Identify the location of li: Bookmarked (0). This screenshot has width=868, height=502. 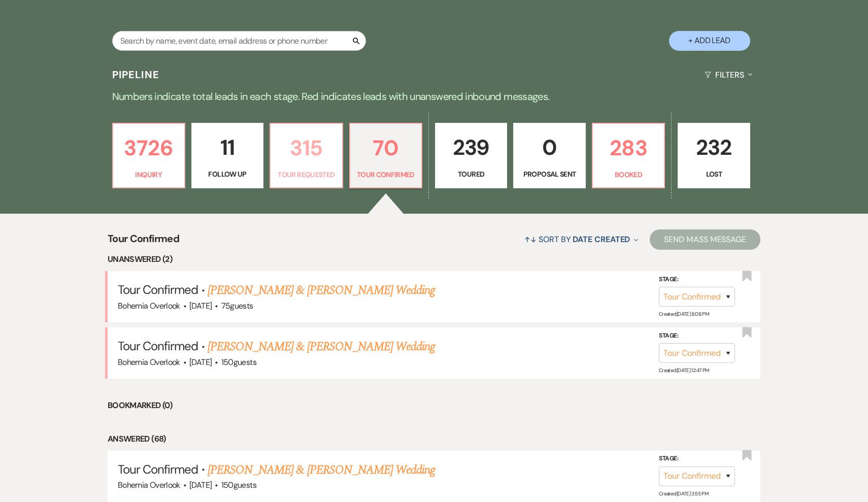
(434, 406).